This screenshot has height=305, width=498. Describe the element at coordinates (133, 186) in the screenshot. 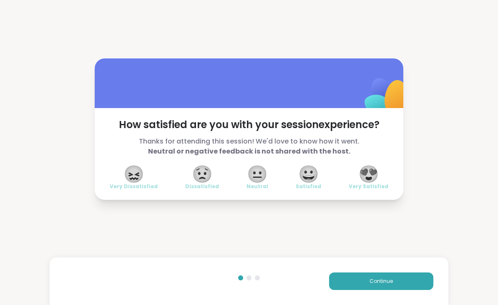

I see `span: Very Dissatisfied` at that location.